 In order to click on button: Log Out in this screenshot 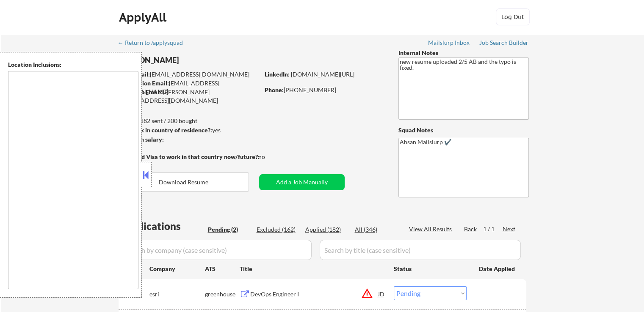, I will do `click(512, 17)`.